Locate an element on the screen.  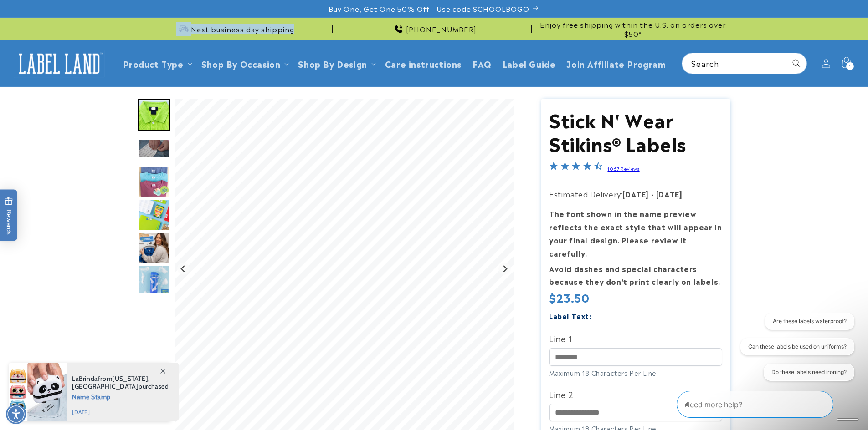
button: Do these labels need ironing? is located at coordinates (76, 60).